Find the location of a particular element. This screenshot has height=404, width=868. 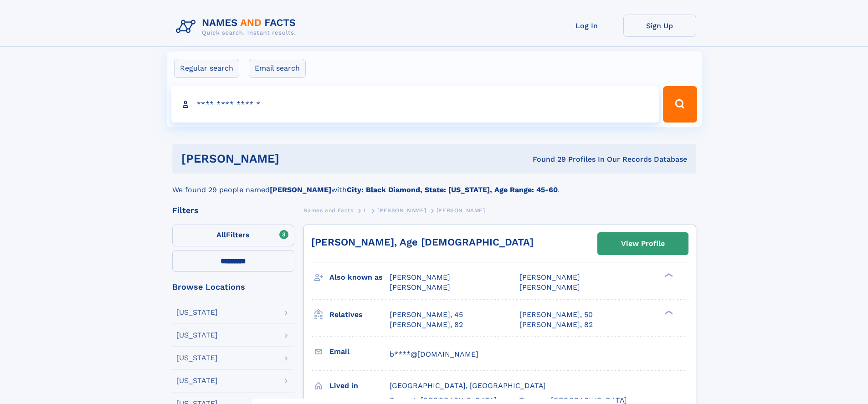

a: Names and Facts is located at coordinates (329, 210).